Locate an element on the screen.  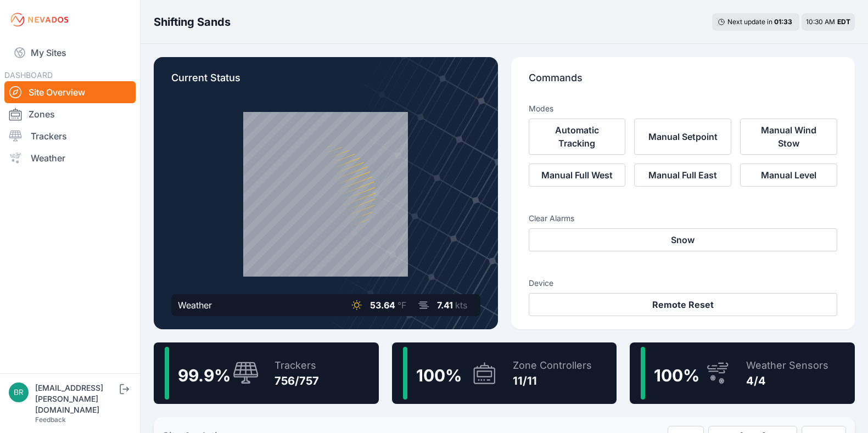
div: 756/757 is located at coordinates (296, 381).